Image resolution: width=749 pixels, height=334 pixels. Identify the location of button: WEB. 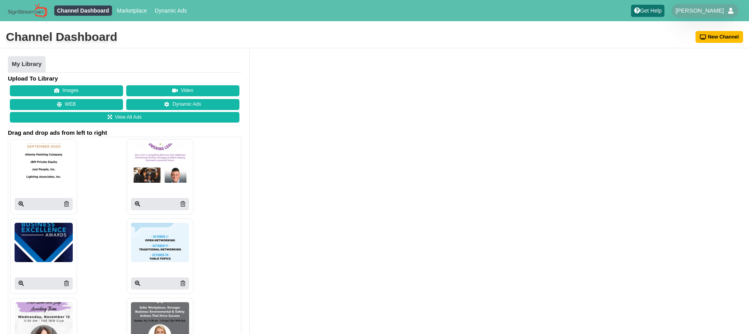
(66, 105).